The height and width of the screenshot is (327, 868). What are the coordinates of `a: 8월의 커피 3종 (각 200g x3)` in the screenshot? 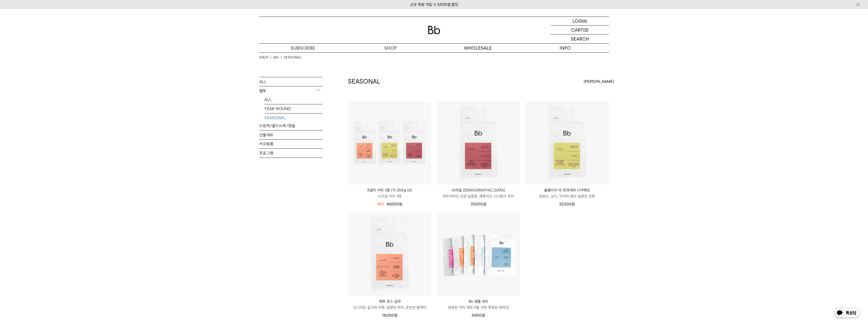 It's located at (389, 143).